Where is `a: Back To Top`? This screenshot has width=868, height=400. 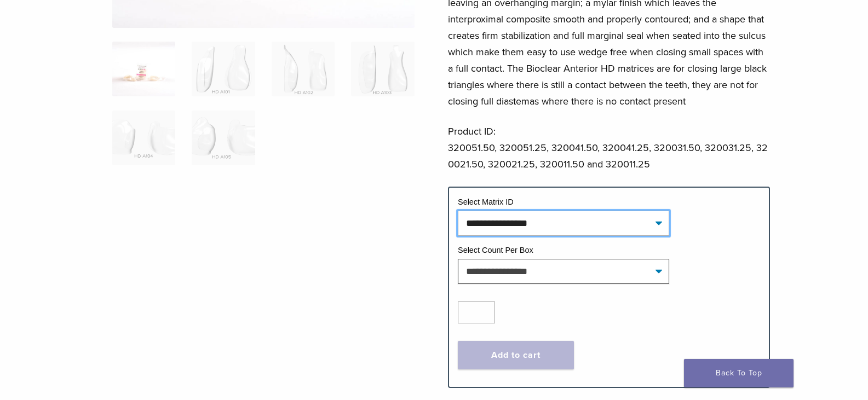 a: Back To Top is located at coordinates (738, 373).